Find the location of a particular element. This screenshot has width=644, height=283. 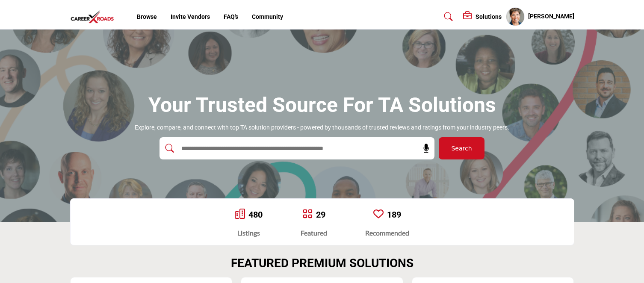

div: Recommended is located at coordinates (387, 233).